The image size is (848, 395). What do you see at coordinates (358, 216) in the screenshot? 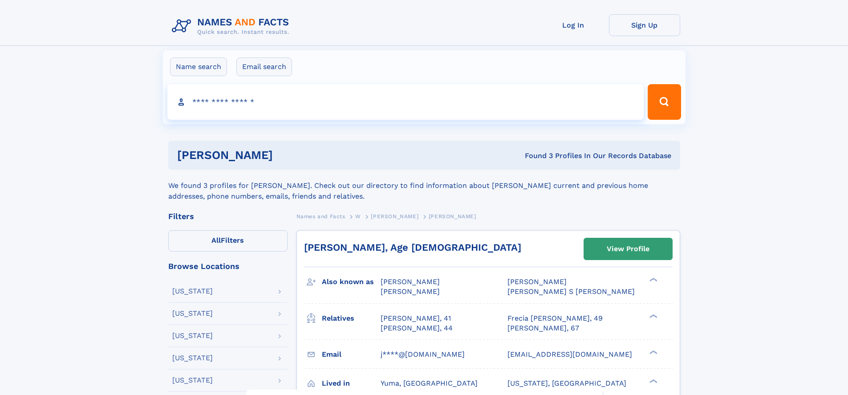
I see `a: W` at bounding box center [358, 216].